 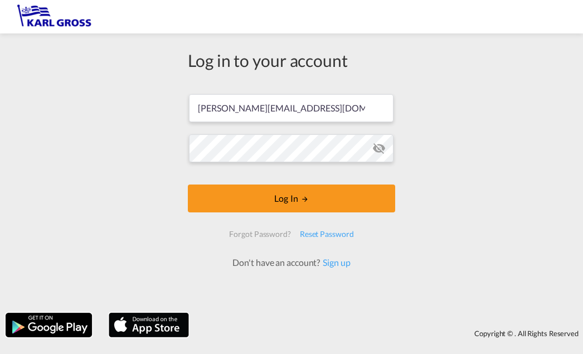 I want to click on a: Sign up, so click(x=335, y=262).